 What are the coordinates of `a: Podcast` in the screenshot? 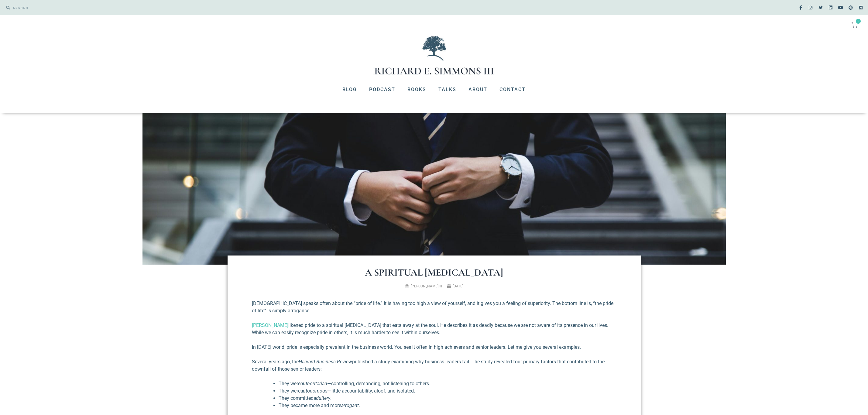 It's located at (382, 89).